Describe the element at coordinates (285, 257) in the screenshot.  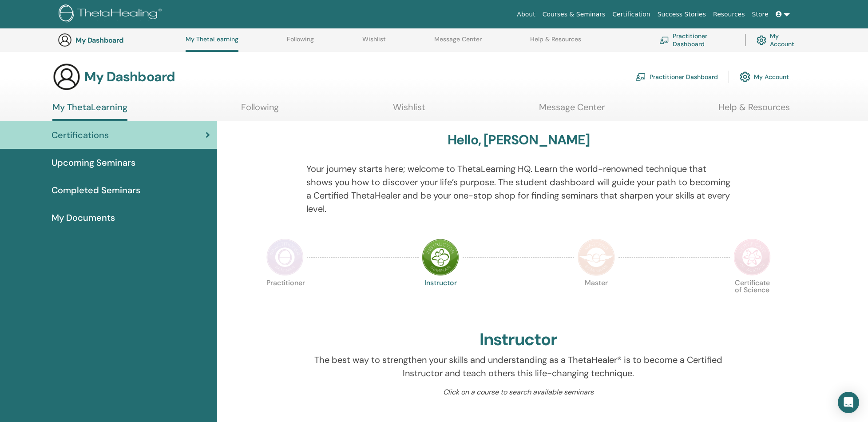
I see `img: Practitioner` at that location.